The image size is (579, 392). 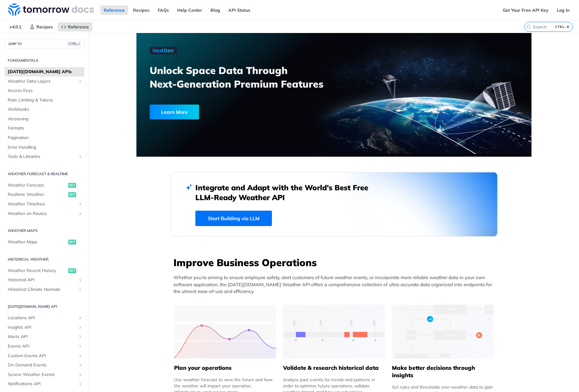 What do you see at coordinates (45, 138) in the screenshot?
I see `a: Pagination` at bounding box center [45, 138].